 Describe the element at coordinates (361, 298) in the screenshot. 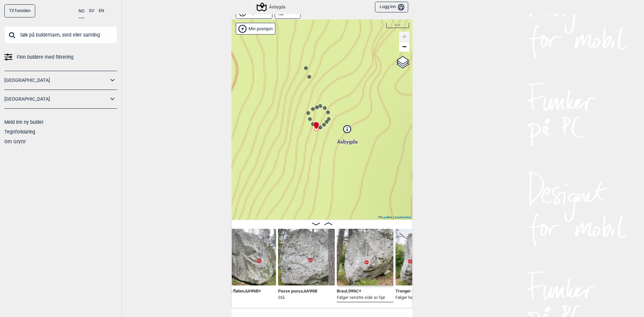

I see `p: Følger venstre side av hjø` at that location.